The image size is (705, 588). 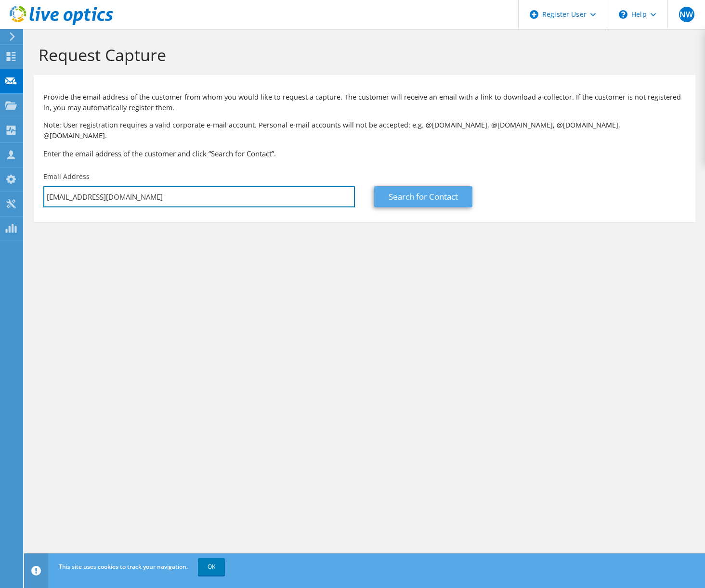 I want to click on a: OK, so click(x=211, y=568).